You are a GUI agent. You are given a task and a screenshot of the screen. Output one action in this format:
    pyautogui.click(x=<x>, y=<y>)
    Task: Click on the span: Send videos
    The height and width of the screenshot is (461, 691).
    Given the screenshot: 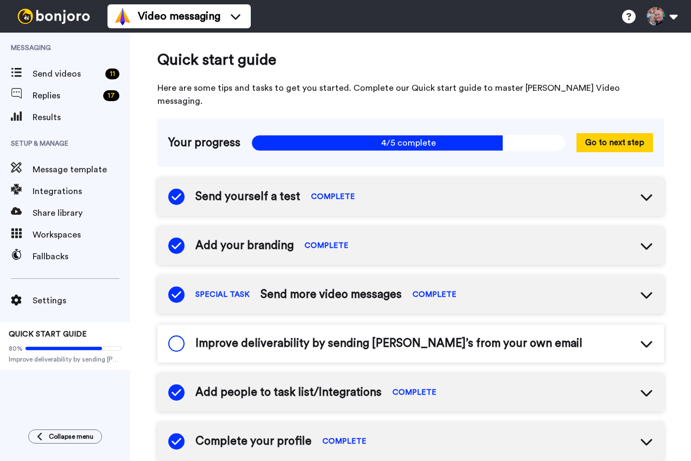 What is the action you would take?
    pyautogui.click(x=67, y=74)
    